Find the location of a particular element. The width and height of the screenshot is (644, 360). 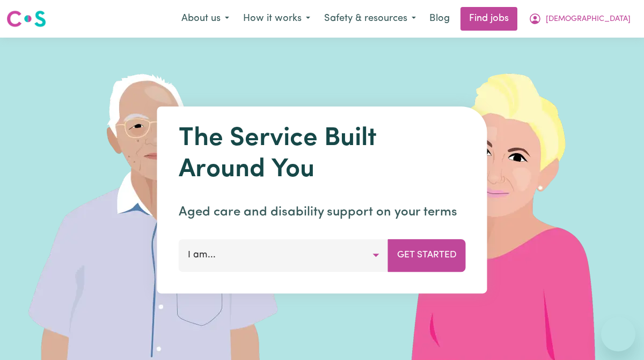

h1: The Service Built Around You is located at coordinates (322, 154).